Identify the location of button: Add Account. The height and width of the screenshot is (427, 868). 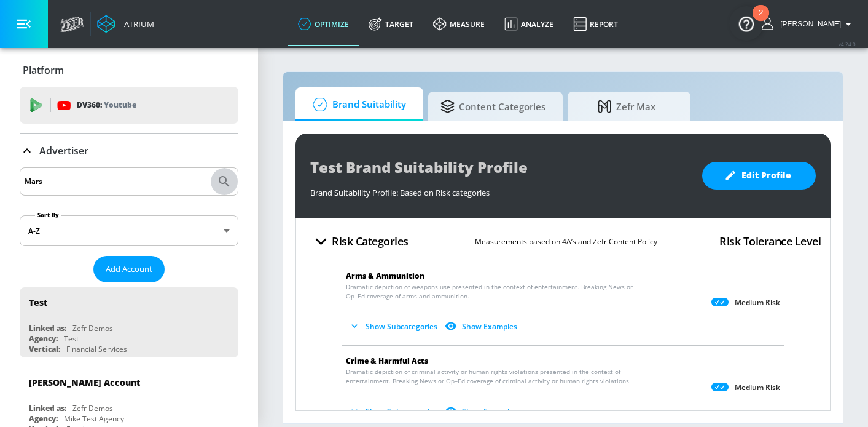
(129, 269).